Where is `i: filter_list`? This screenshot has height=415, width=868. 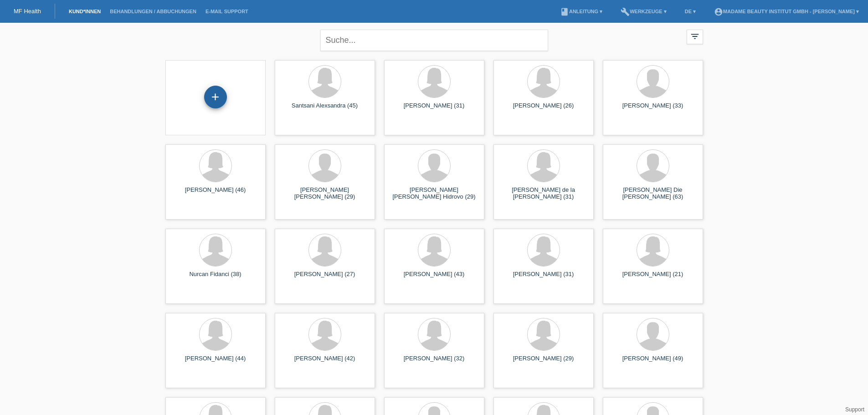 i: filter_list is located at coordinates (694, 37).